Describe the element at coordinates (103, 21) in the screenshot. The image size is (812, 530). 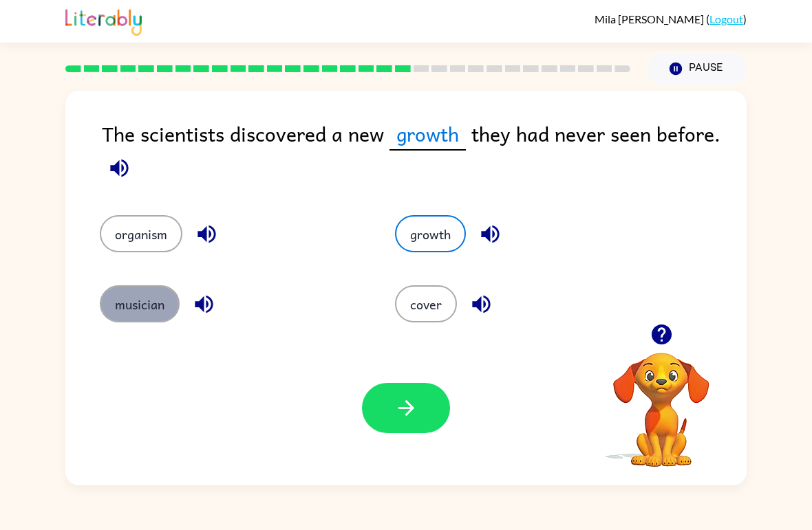
I see `img: Literably` at that location.